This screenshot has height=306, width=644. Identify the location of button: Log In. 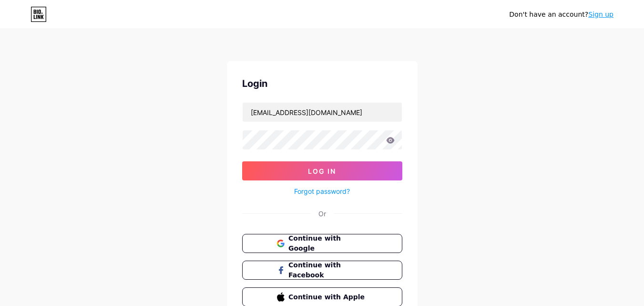
(322, 171).